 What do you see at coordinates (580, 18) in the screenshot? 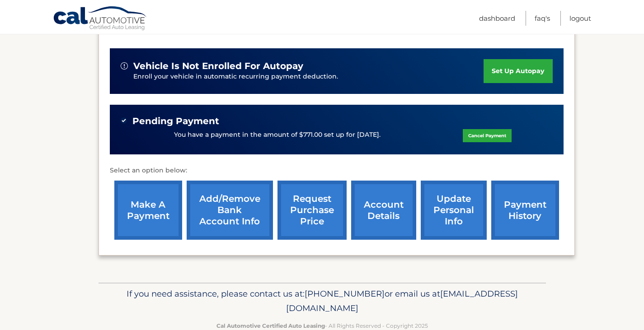
I see `a: Logout` at bounding box center [580, 18].